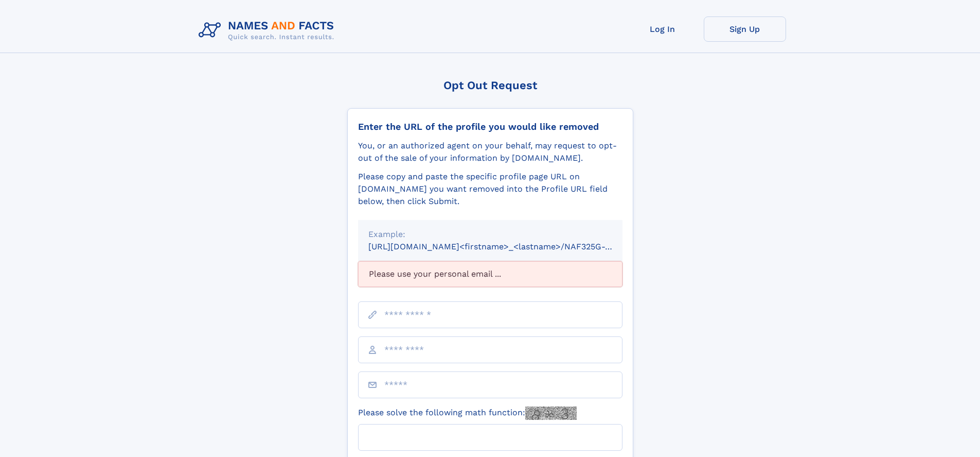 This screenshot has height=457, width=980. Describe the element at coordinates (268, 31) in the screenshot. I see `img: Logo Names and Facts` at that location.